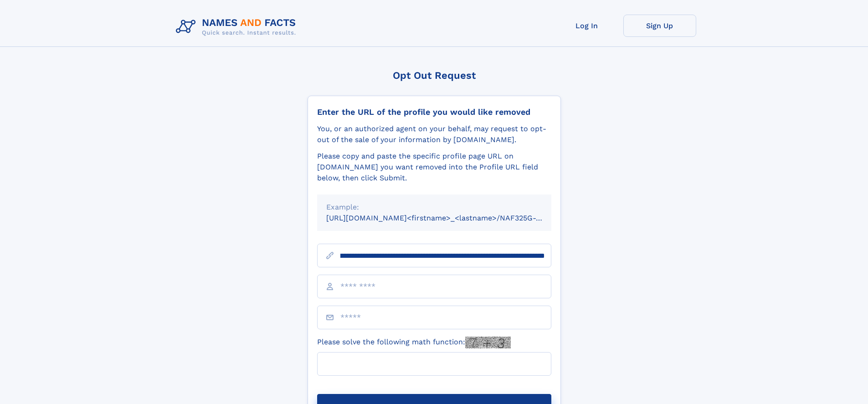 Image resolution: width=868 pixels, height=404 pixels. What do you see at coordinates (659, 25) in the screenshot?
I see `a: Sign Up` at bounding box center [659, 25].